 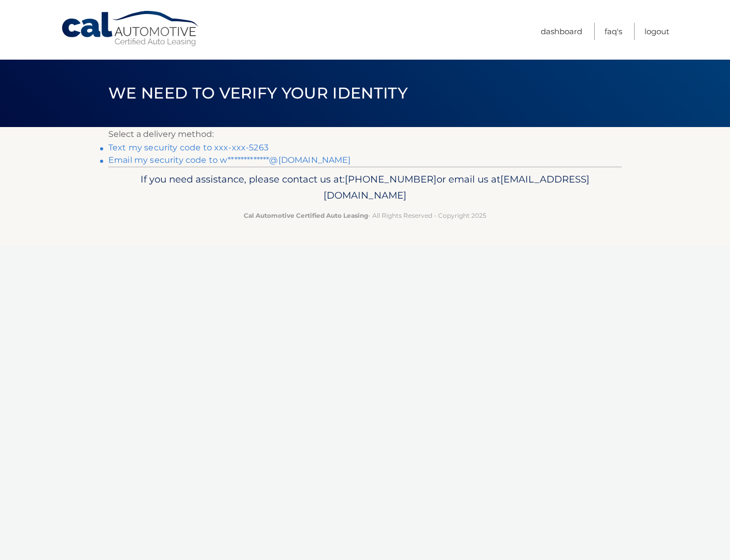 I want to click on a: FAQ's, so click(x=613, y=31).